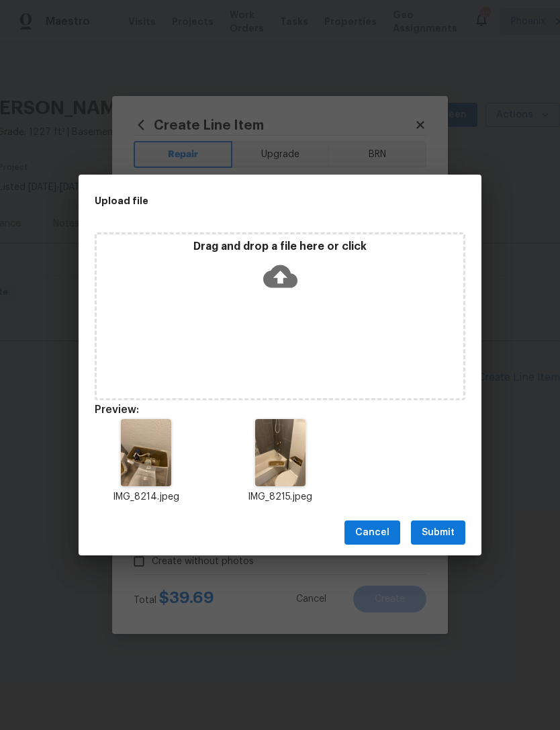 The image size is (560, 730). I want to click on button: Cancel, so click(372, 533).